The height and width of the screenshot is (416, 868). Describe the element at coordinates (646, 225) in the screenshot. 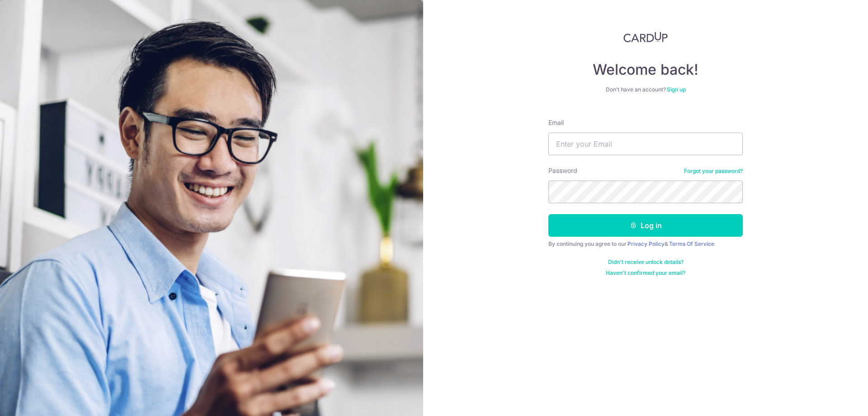

I see `button: Log in` at that location.